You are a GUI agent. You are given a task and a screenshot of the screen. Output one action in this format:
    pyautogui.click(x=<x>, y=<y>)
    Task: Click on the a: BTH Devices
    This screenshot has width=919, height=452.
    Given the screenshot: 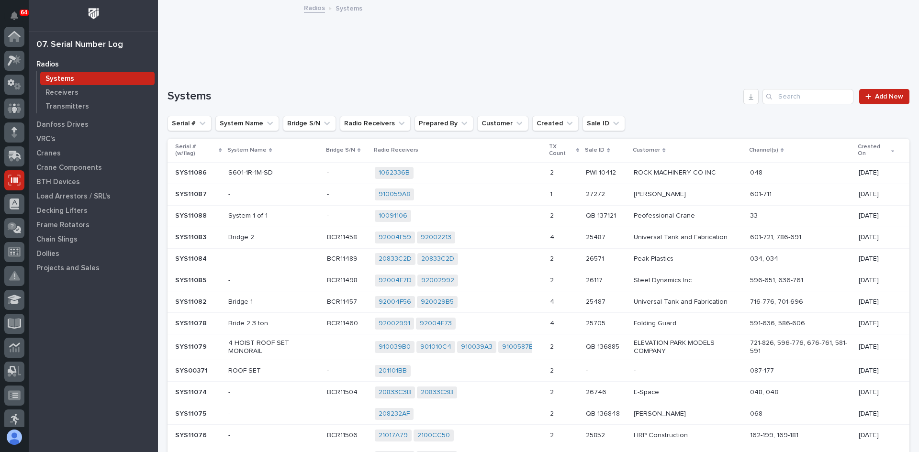 What is the action you would take?
    pyautogui.click(x=93, y=182)
    